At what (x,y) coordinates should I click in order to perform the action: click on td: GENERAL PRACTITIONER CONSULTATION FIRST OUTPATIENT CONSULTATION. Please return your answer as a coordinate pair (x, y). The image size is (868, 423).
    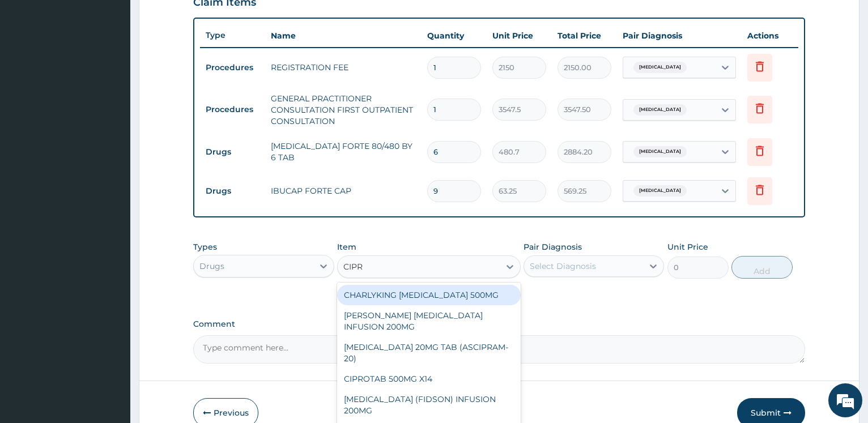
    Looking at the image, I should click on (343, 110).